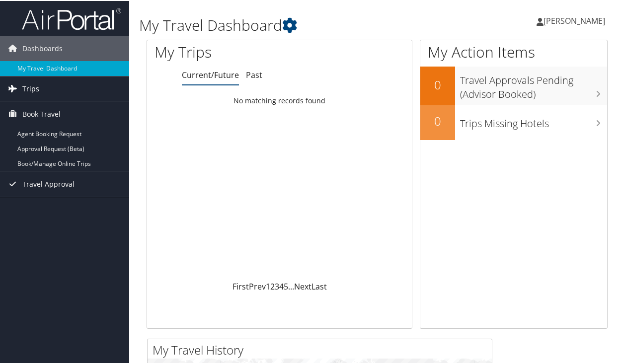  What do you see at coordinates (514, 122) in the screenshot?
I see `a: 0Trips Missing Hotels` at bounding box center [514, 122].